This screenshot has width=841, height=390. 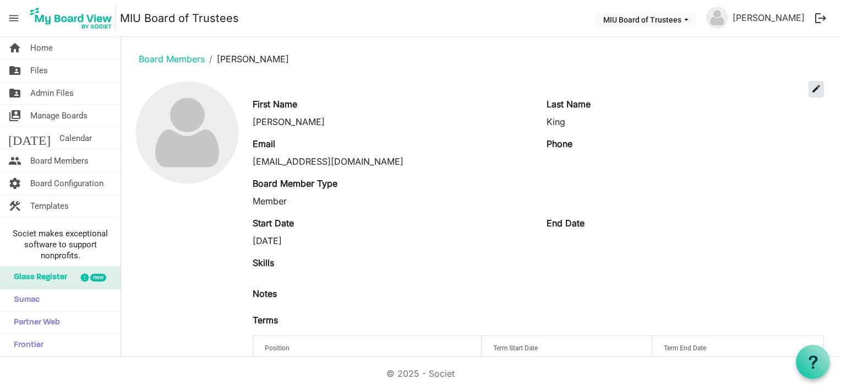 I want to click on span: menu, so click(x=14, y=18).